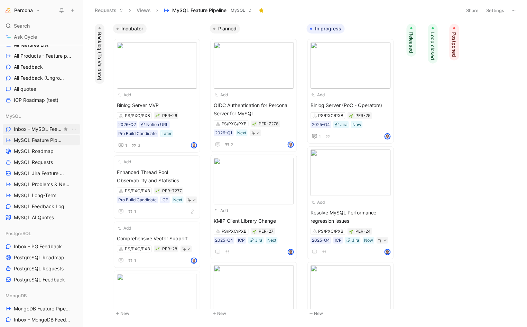  What do you see at coordinates (157, 96) in the screenshot?
I see `a: AddBinlog Server MVPPS/PXC/PXB2026-Q2Notion URLPro Build CandidateLater13avatar` at bounding box center [157, 96].